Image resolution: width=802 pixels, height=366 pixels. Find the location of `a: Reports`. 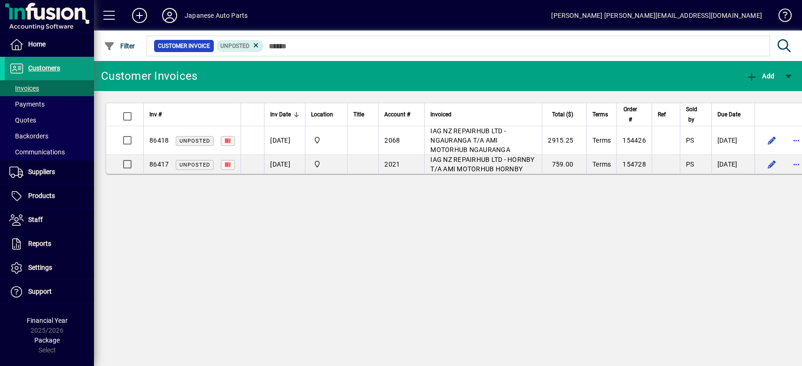

a: Reports is located at coordinates (49, 244).